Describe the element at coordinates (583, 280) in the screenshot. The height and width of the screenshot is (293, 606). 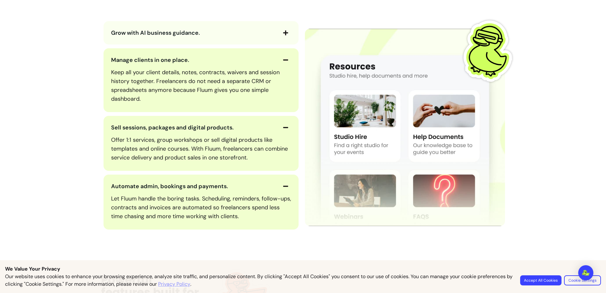
I see `button: Cookie Settings` at that location.